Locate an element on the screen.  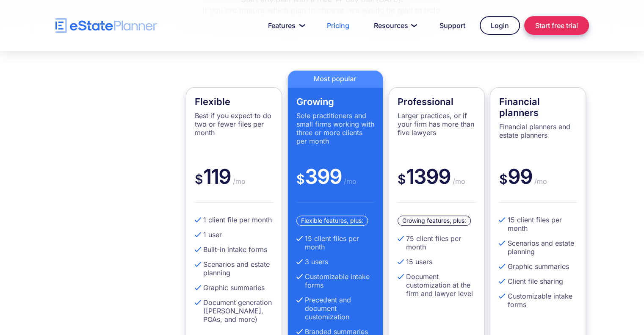
div: Flexible features, plus: is located at coordinates (332, 221).